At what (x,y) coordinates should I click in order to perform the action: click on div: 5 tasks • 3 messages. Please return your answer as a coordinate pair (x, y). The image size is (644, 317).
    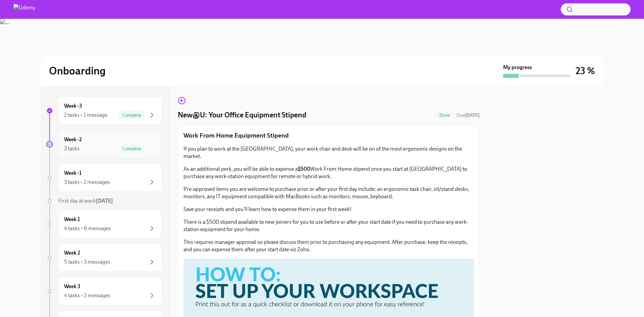
    Looking at the image, I should click on (87, 262).